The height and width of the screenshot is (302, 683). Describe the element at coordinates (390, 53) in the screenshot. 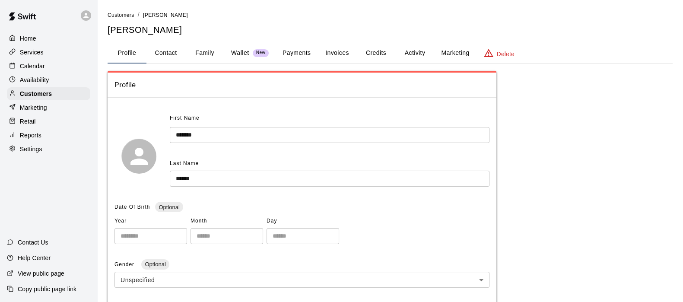

I see `div: basic tabs example` at that location.